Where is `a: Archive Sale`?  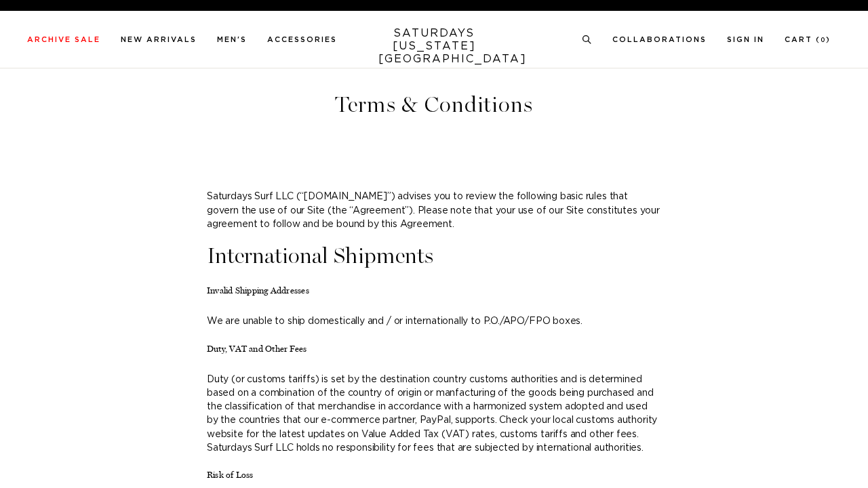 a: Archive Sale is located at coordinates (64, 39).